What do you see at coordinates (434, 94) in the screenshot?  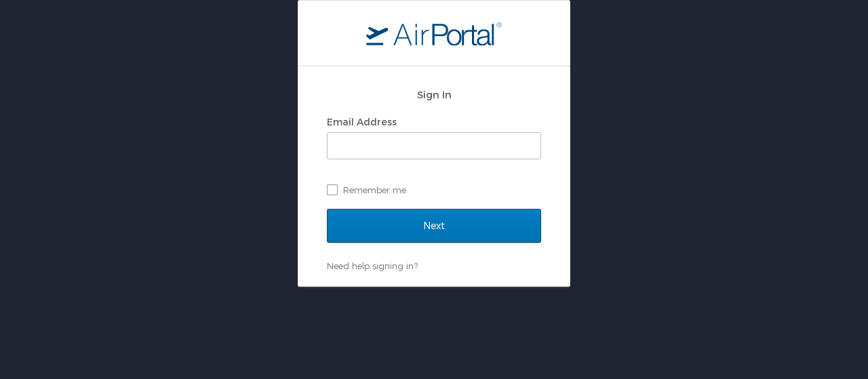 I see `h2: Sign In` at bounding box center [434, 94].